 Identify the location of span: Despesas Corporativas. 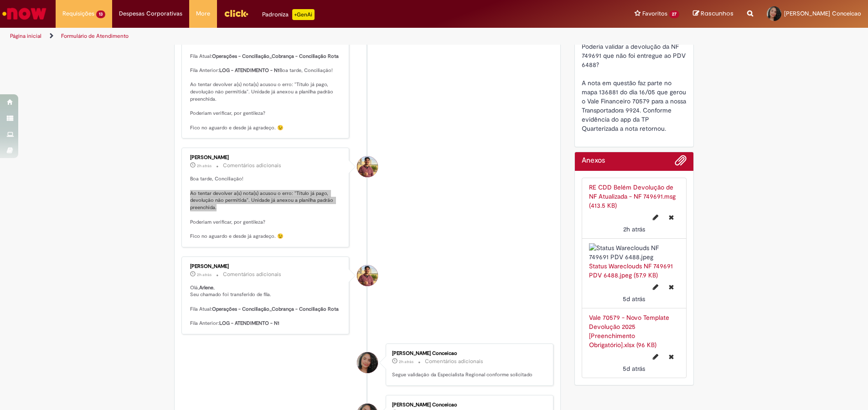
(150, 14).